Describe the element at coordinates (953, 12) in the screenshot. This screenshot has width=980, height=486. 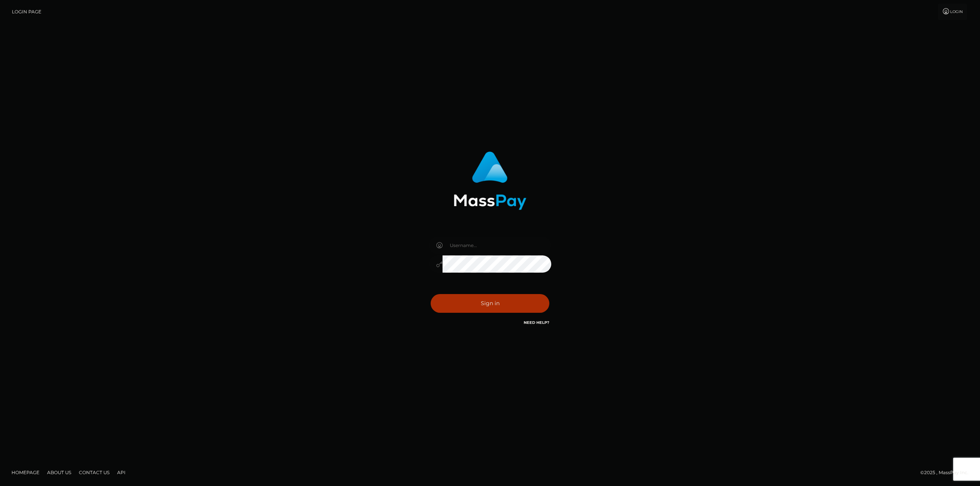
I see `a: Login` at that location.